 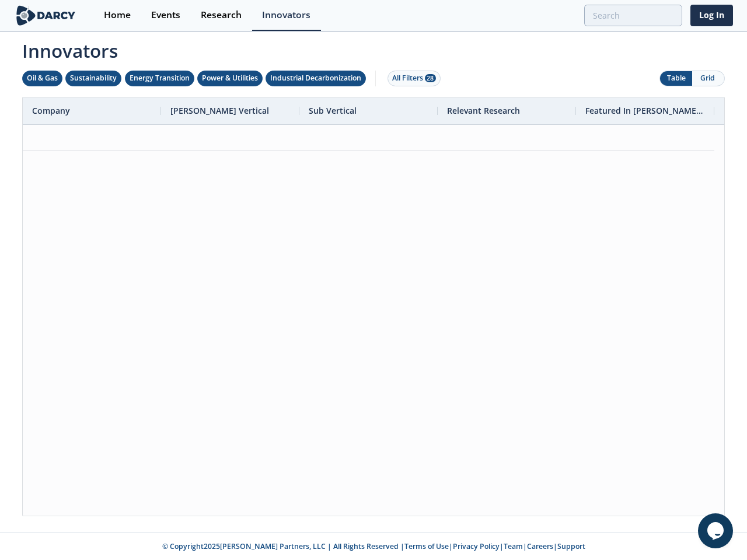 What do you see at coordinates (513, 546) in the screenshot?
I see `a: Team` at bounding box center [513, 546].